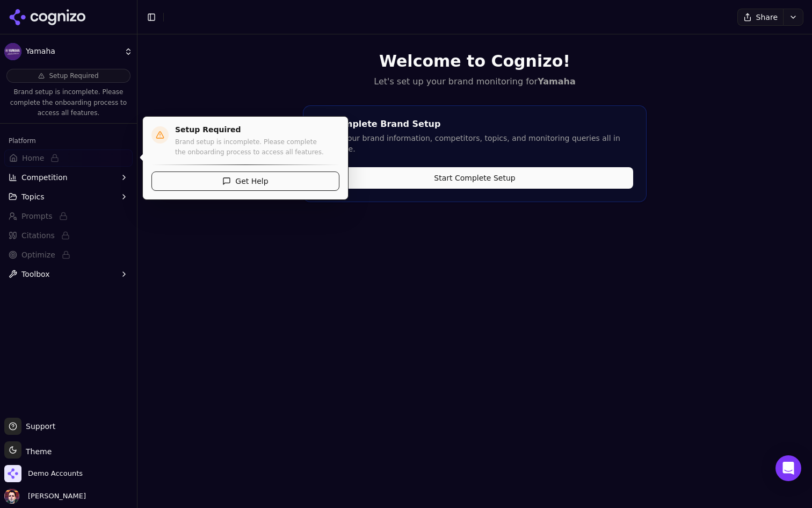 This screenshot has height=508, width=812. What do you see at coordinates (33, 196) in the screenshot?
I see `span: Topics` at bounding box center [33, 196].